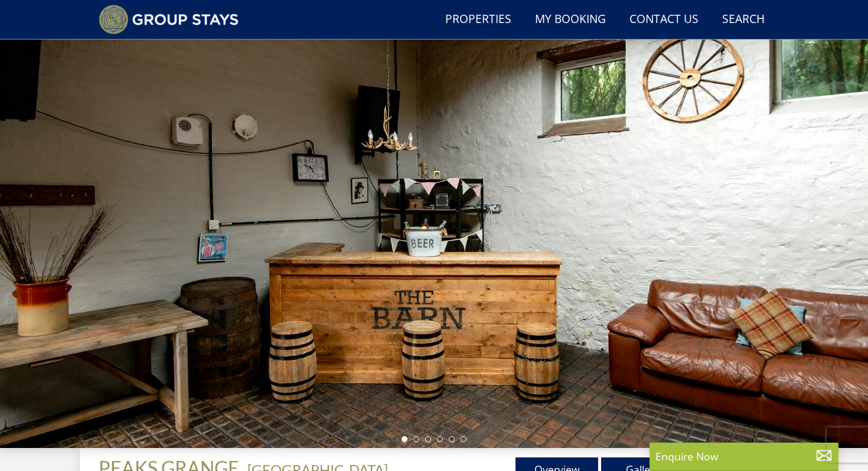 The width and height of the screenshot is (868, 471). I want to click on img: Group Stays, so click(168, 19).